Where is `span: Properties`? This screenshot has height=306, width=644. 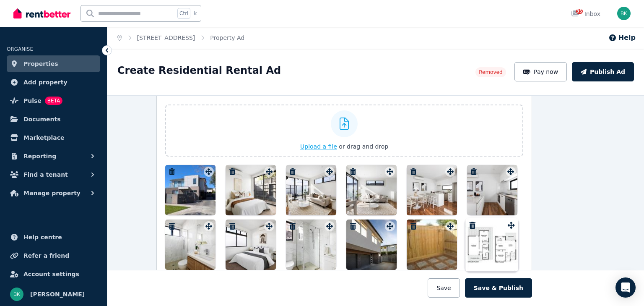 span: Properties is located at coordinates (40, 64).